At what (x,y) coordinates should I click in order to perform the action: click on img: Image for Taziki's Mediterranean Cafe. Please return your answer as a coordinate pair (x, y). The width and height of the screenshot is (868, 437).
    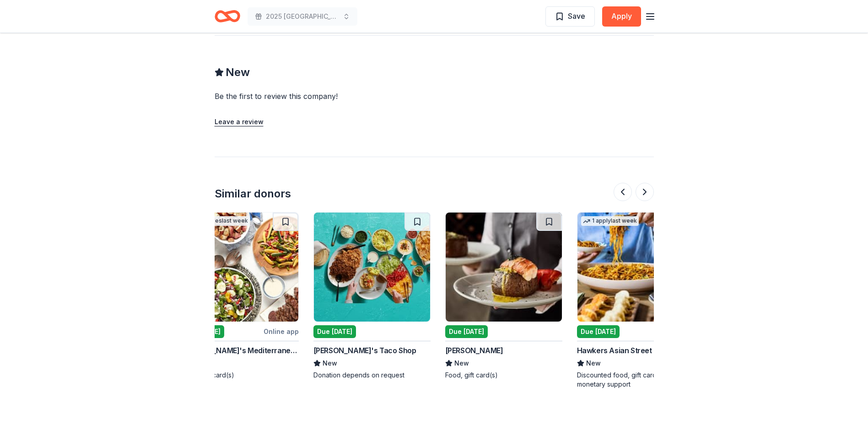
    Looking at the image, I should click on (240, 267).